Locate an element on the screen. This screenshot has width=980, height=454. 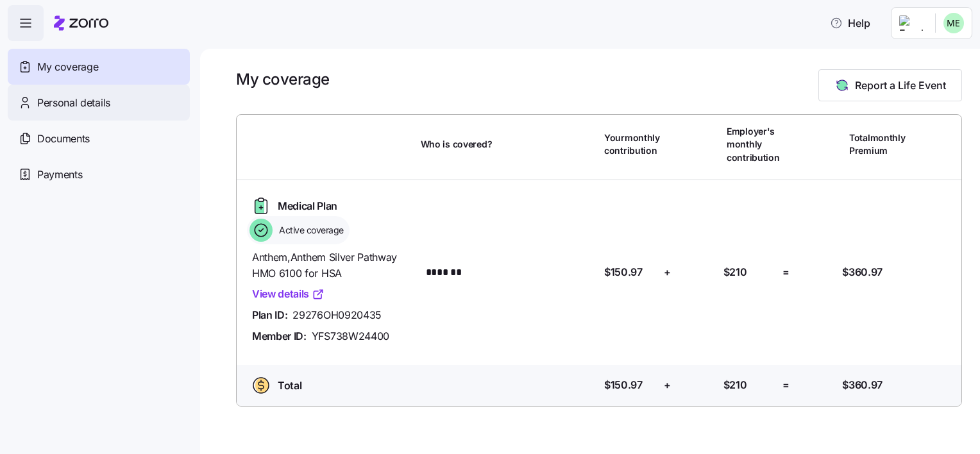
span: Who is covered? is located at coordinates (456, 144).